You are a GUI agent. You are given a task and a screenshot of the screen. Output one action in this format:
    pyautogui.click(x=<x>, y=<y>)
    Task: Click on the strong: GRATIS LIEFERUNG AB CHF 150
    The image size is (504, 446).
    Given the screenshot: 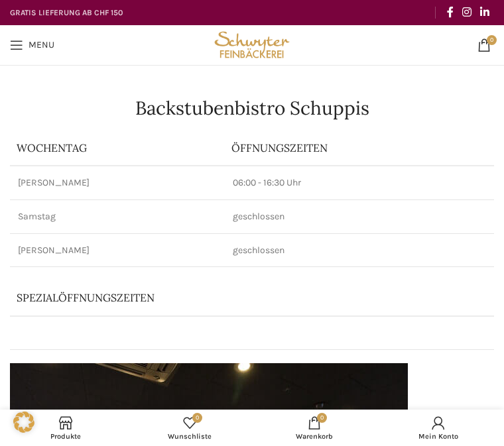 What is the action you would take?
    pyautogui.click(x=66, y=13)
    